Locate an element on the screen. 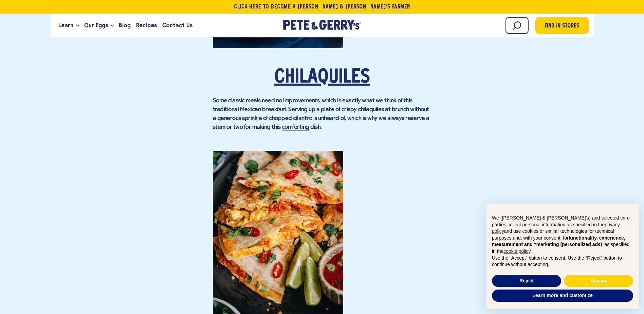 The image size is (644, 314). a: Our Eggs is located at coordinates (96, 26).